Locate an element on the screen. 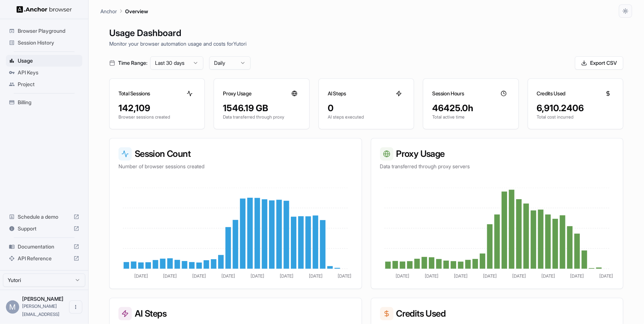 The height and width of the screenshot is (324, 644). div: Project is located at coordinates (44, 84).